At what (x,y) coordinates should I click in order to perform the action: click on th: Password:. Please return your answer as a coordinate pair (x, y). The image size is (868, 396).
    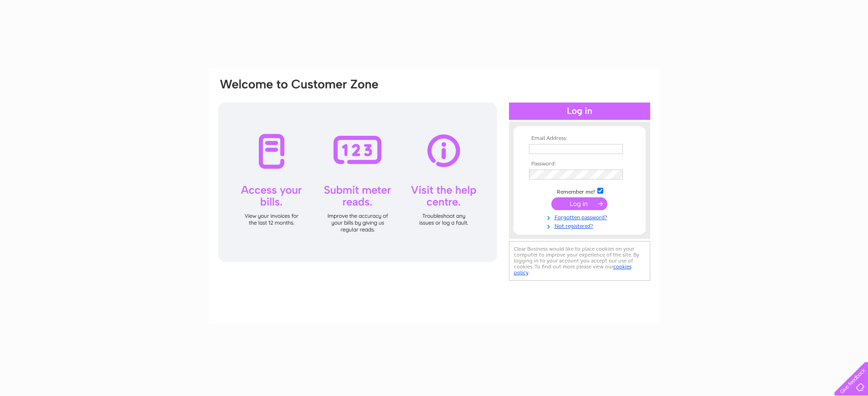
    Looking at the image, I should click on (579, 164).